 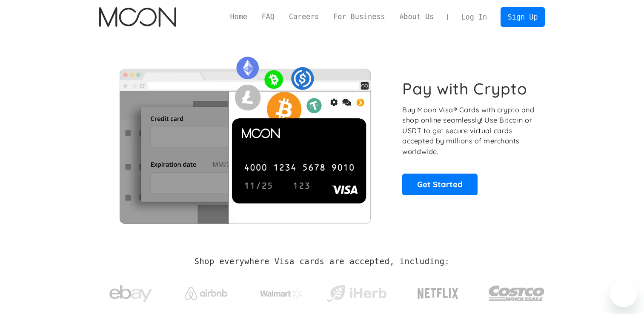 What do you see at coordinates (517, 293) in the screenshot?
I see `img: Costco` at bounding box center [517, 293].